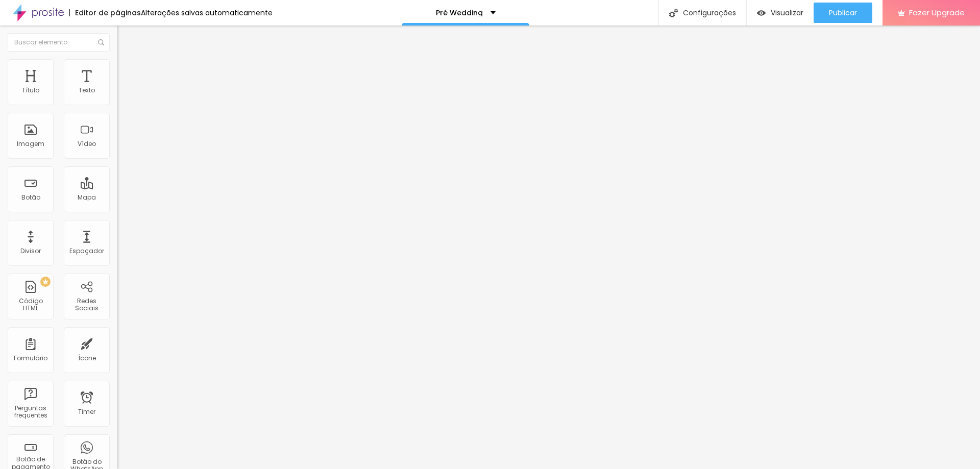 This screenshot has width=980, height=469. What do you see at coordinates (30, 305) in the screenshot?
I see `div: Código HTML` at bounding box center [30, 305].